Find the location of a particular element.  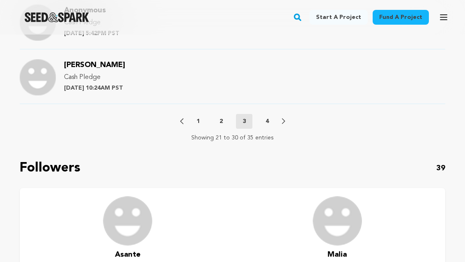

button: 3 is located at coordinates (244, 121).